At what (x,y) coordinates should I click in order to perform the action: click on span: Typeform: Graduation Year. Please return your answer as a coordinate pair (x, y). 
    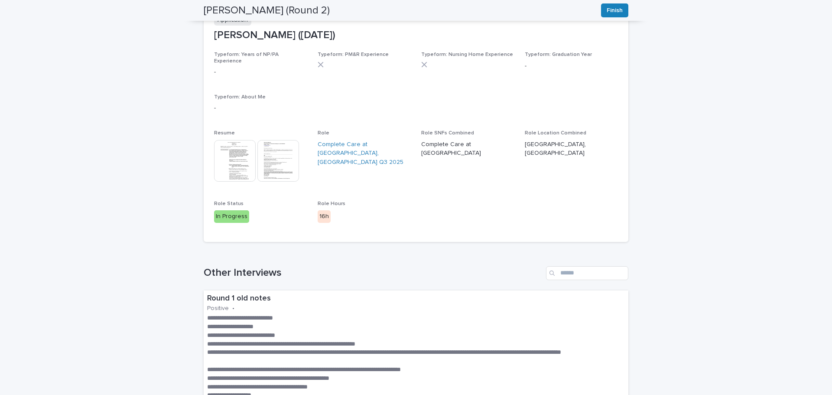
    Looking at the image, I should click on (558, 55).